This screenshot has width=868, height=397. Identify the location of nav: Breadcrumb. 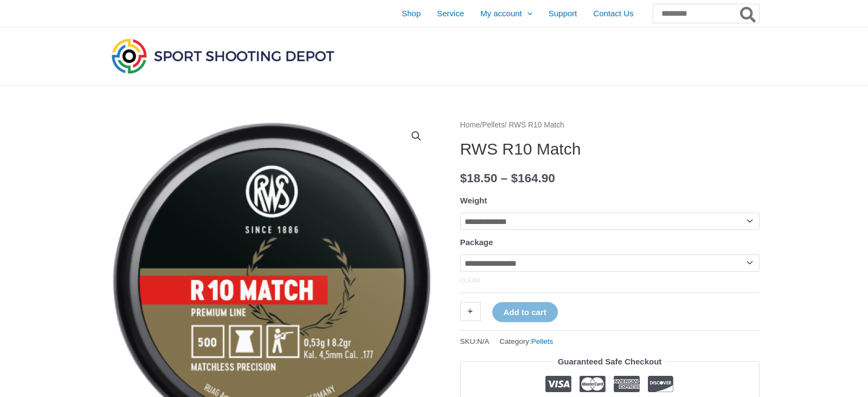
(610, 126).